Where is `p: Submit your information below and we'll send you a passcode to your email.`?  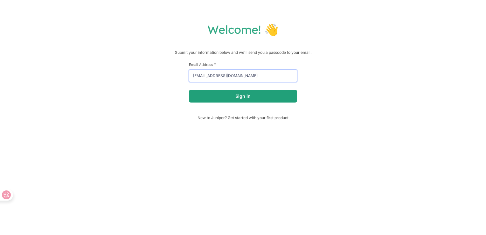
p: Submit your information below and we'll send you a passcode to your email. is located at coordinates (243, 53).